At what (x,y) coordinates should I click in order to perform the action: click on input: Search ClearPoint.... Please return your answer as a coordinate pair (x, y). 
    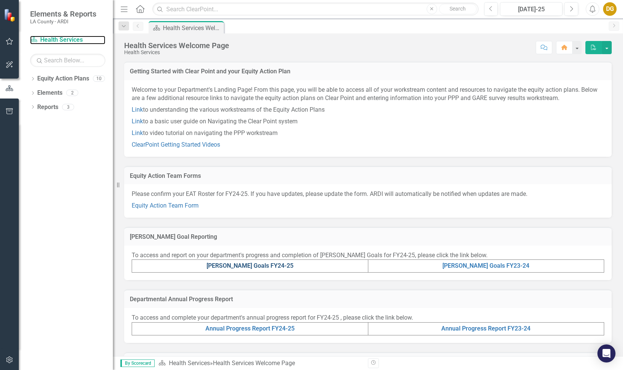
    Looking at the image, I should click on (315, 9).